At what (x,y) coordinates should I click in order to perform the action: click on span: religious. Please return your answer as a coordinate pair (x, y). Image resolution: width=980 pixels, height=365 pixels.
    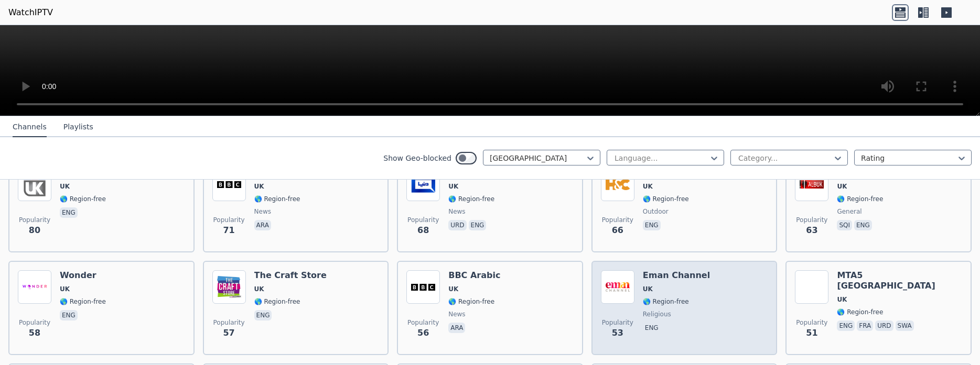
    Looking at the image, I should click on (657, 314).